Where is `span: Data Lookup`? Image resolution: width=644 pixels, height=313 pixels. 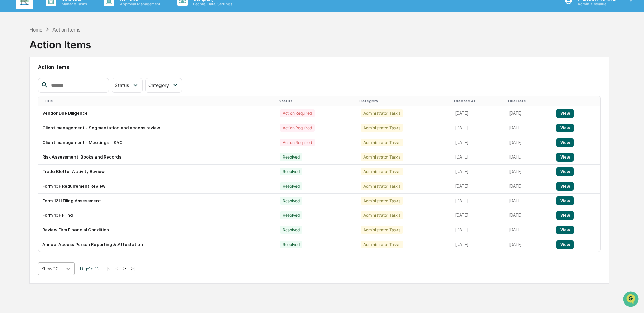 span: Data Lookup is located at coordinates (28, 102).